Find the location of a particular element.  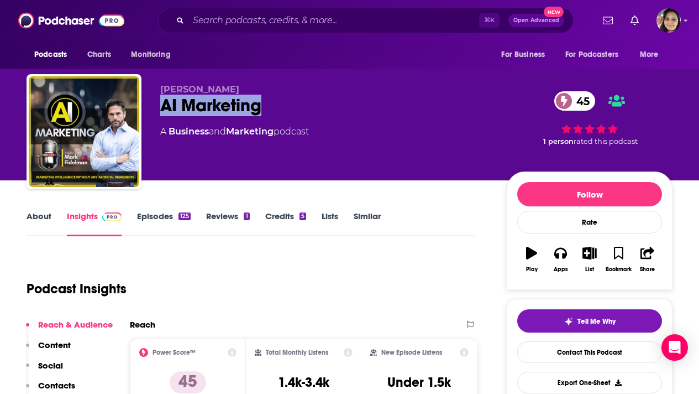

a: Lists is located at coordinates (330, 223).